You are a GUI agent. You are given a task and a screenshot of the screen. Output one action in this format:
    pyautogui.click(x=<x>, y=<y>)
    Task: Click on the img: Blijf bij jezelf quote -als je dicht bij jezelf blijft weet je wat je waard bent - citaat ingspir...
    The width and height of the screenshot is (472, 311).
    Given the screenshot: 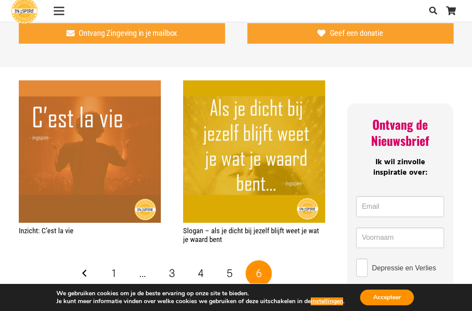 What is the action you would take?
    pyautogui.click(x=254, y=151)
    